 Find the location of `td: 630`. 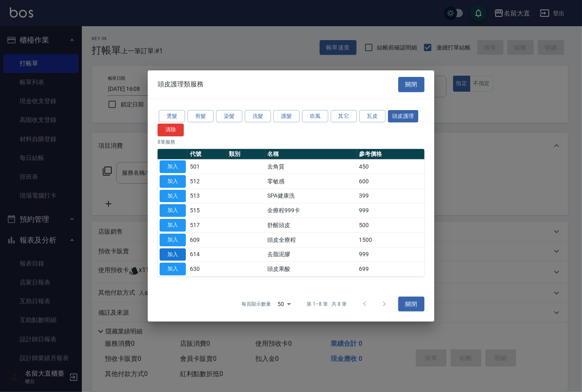

td: 630 is located at coordinates (207, 269).